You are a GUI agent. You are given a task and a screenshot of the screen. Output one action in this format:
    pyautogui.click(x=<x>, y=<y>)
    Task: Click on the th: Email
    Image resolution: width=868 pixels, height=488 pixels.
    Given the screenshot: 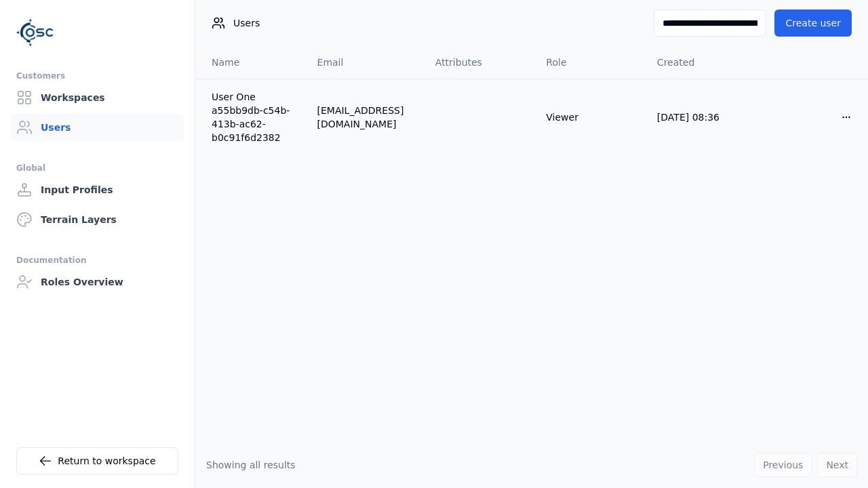 What is the action you would take?
    pyautogui.click(x=365, y=62)
    